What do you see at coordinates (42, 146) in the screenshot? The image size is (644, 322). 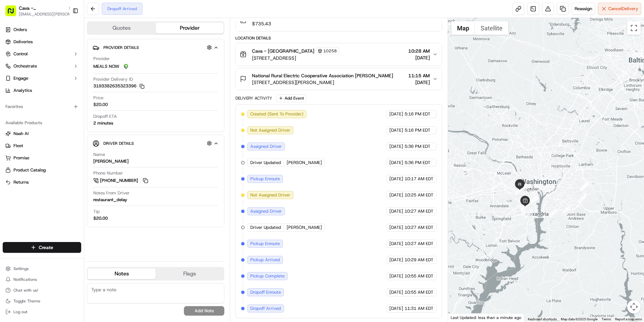 I see `a: Fleet` at bounding box center [42, 146].